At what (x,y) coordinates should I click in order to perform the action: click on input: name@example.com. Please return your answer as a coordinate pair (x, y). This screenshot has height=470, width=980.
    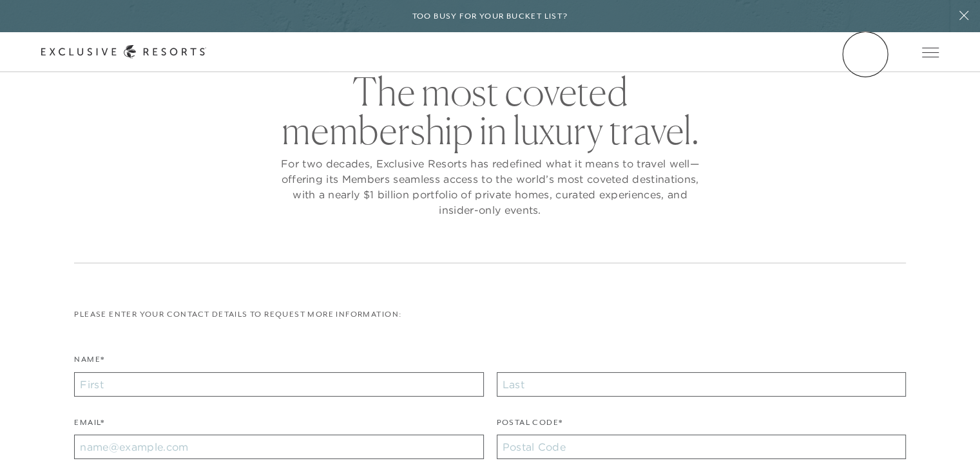
    Looking at the image, I should click on (278, 447).